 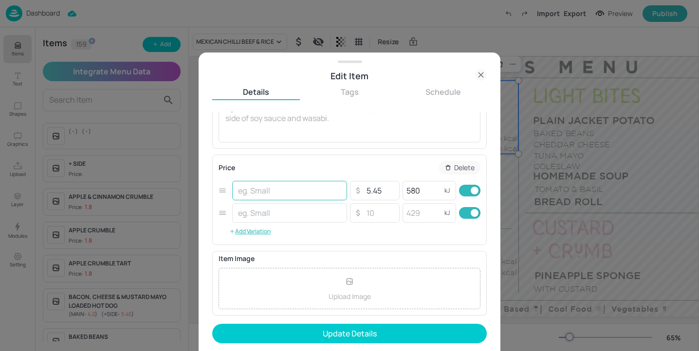 What do you see at coordinates (350, 334) in the screenshot?
I see `button: Update Details` at bounding box center [350, 334].